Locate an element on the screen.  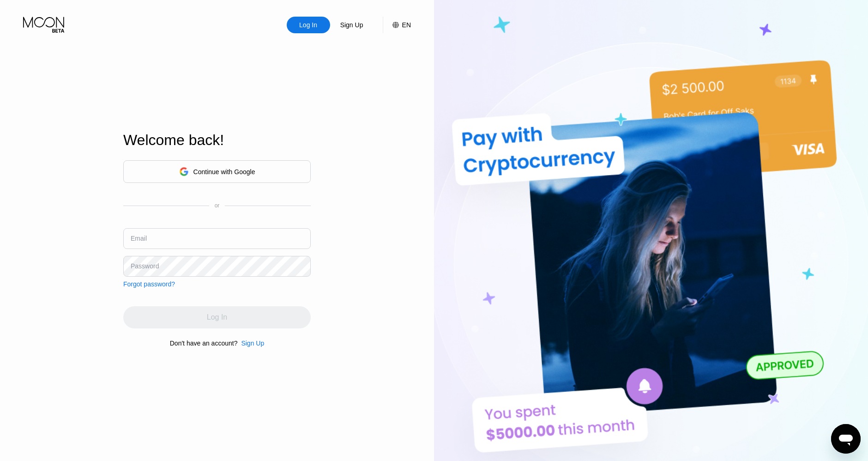
div: Don't have an account? is located at coordinates (203, 343).